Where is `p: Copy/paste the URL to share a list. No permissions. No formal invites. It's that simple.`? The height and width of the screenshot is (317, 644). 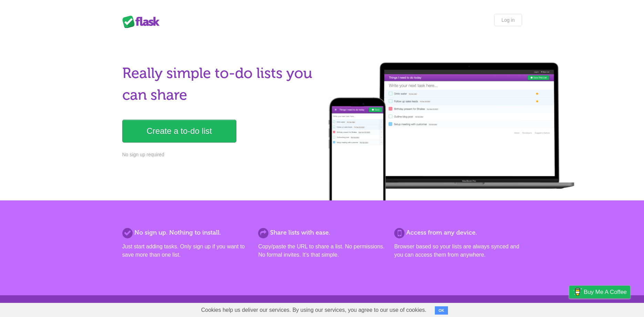
p: Copy/paste the URL to share a list. No permissions. No formal invites. It's that simple. is located at coordinates (322, 251).